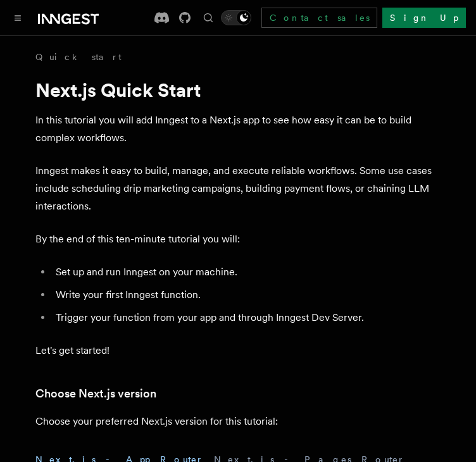  I want to click on p: By the end of this ten-minute tutorial you will:, so click(238, 239).